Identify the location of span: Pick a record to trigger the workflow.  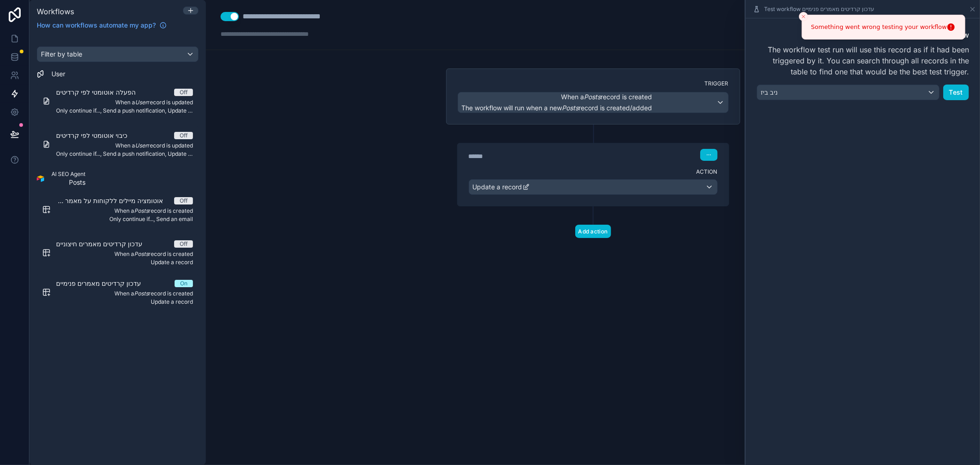
(863, 35).